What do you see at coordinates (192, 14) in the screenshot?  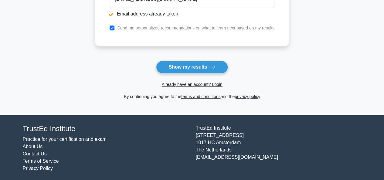 I see `li: Email address already taken` at bounding box center [192, 14].